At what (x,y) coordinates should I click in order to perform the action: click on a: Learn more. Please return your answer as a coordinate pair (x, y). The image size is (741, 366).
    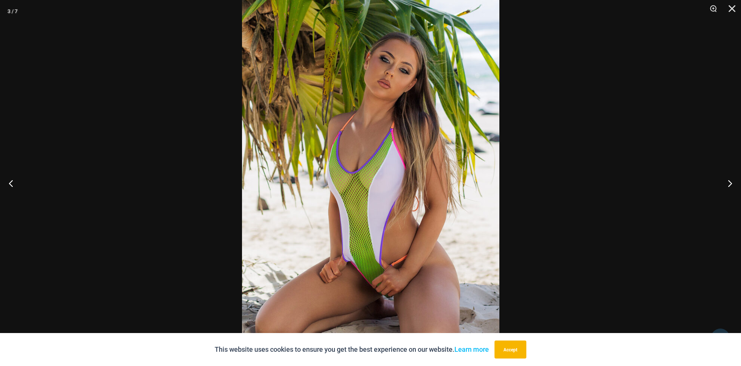
    Looking at the image, I should click on (472, 349).